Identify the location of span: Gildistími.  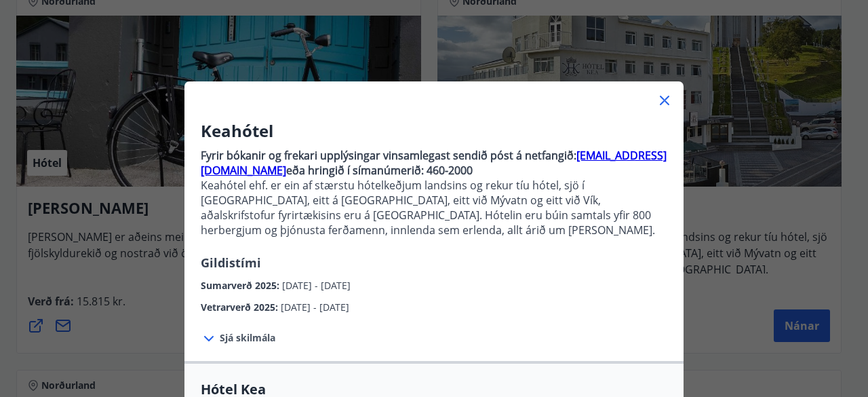
(231, 263).